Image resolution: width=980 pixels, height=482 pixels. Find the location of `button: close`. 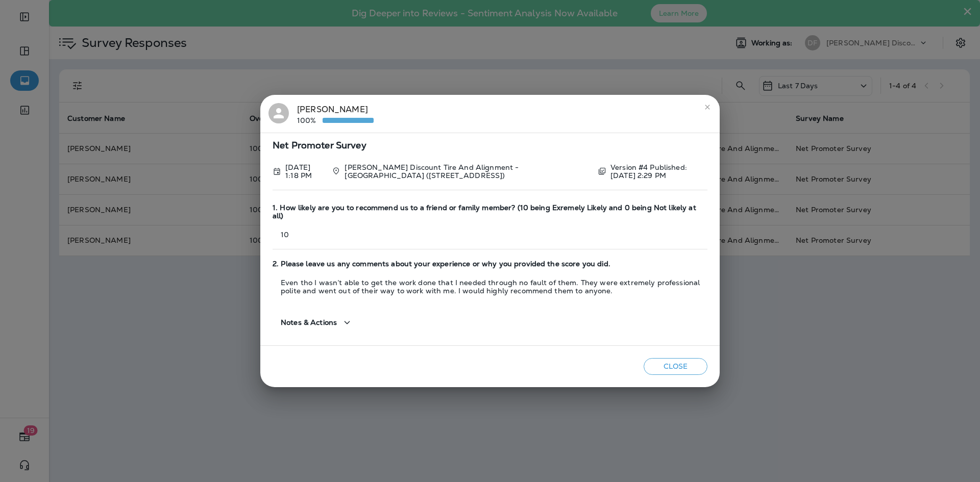

button: close is located at coordinates (707, 107).